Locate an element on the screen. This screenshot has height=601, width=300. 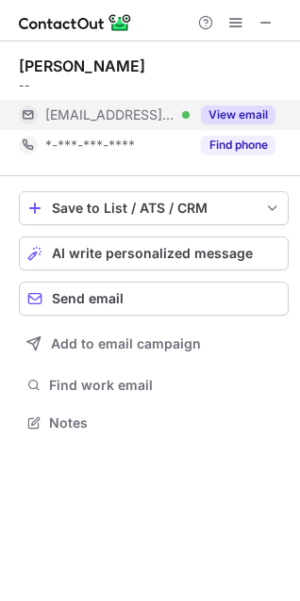
button: Notes is located at coordinates (154, 423).